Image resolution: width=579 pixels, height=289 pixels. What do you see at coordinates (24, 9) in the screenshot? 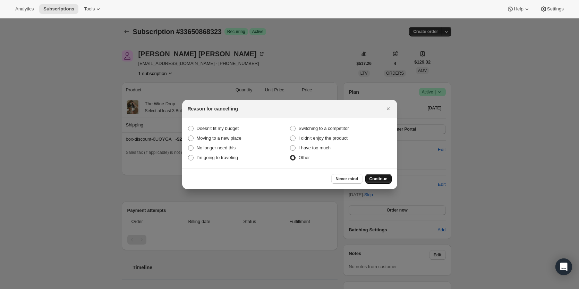
I see `button: Analytics` at bounding box center [24, 9].